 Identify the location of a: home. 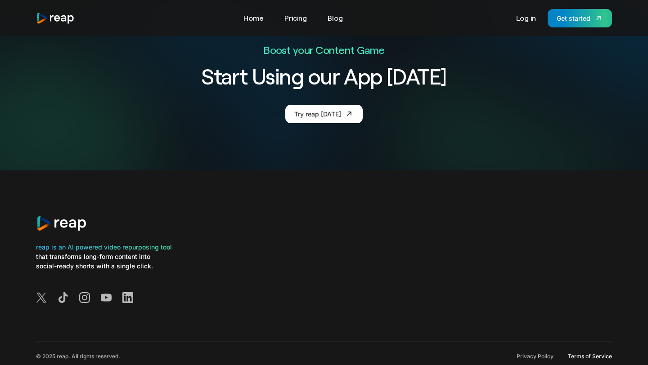
(55, 18).